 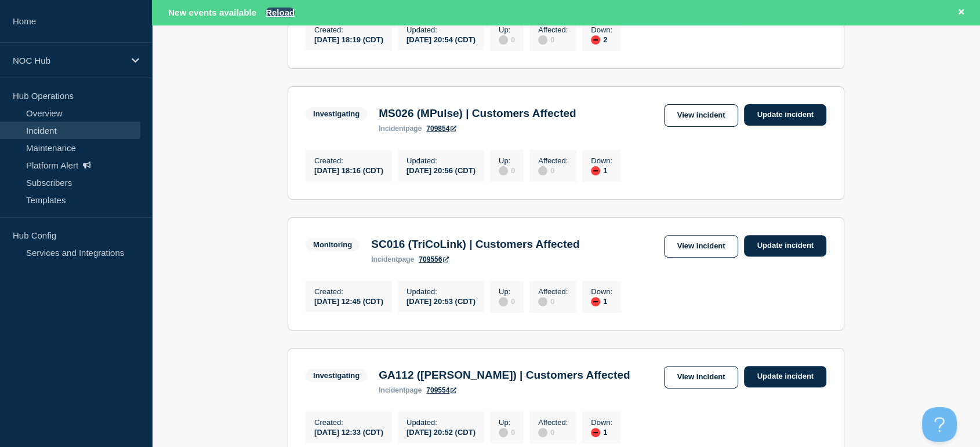 What do you see at coordinates (69, 60) in the screenshot?
I see `p: NOC Hub` at bounding box center [69, 60].